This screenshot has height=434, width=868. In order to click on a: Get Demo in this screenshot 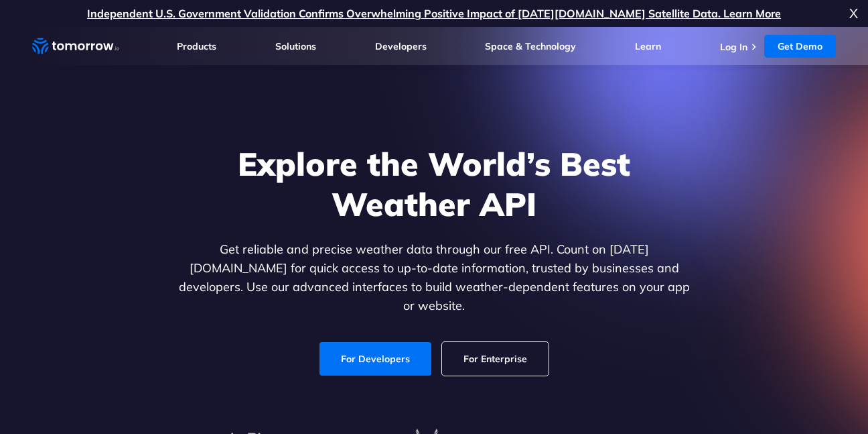, I will do `click(800, 46)`.